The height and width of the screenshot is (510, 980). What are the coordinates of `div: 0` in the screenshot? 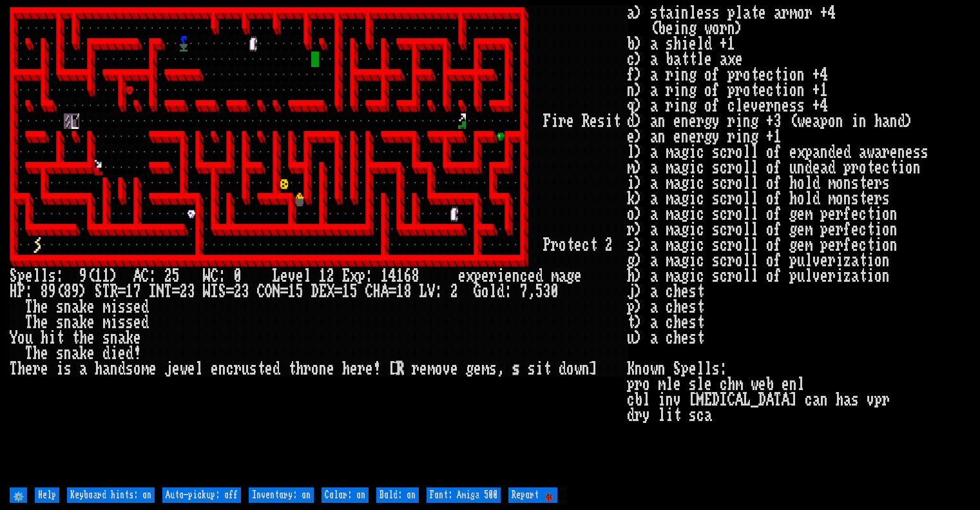 It's located at (238, 276).